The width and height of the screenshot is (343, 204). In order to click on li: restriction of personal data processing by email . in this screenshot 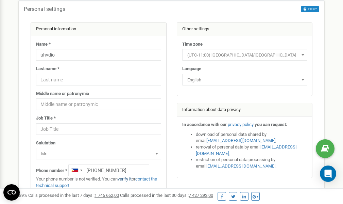, I will do `click(252, 162)`.